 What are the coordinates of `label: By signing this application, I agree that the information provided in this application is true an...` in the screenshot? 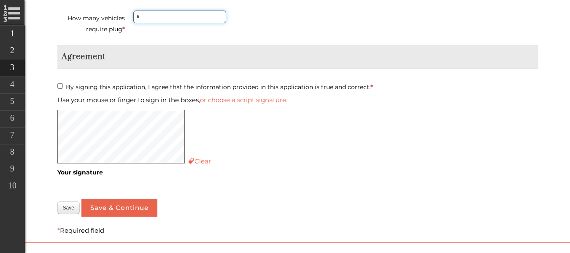 It's located at (298, 87).